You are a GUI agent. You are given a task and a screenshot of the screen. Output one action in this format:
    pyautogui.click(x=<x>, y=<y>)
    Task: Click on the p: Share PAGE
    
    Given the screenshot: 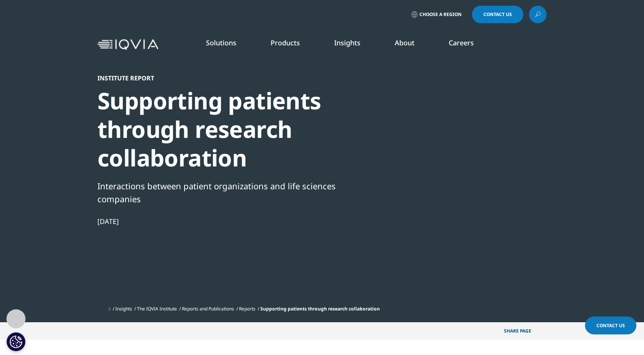 What is the action you would take?
    pyautogui.click(x=523, y=331)
    